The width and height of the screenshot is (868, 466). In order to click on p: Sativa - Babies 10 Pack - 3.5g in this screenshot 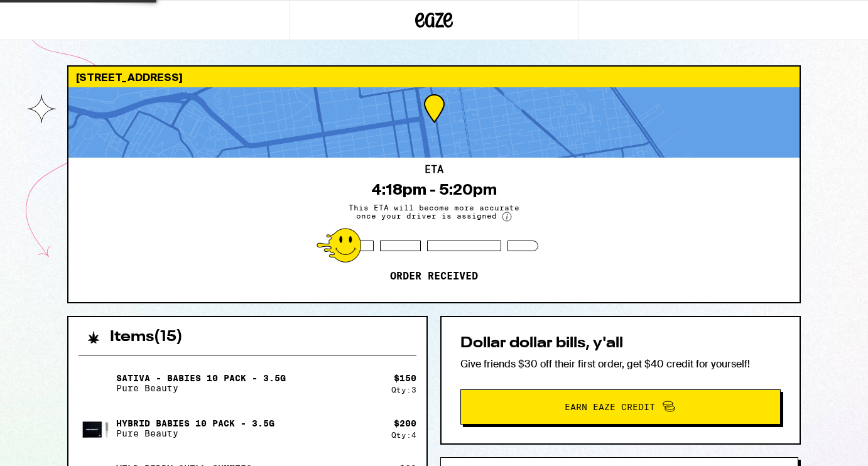, I will do `click(201, 378)`.